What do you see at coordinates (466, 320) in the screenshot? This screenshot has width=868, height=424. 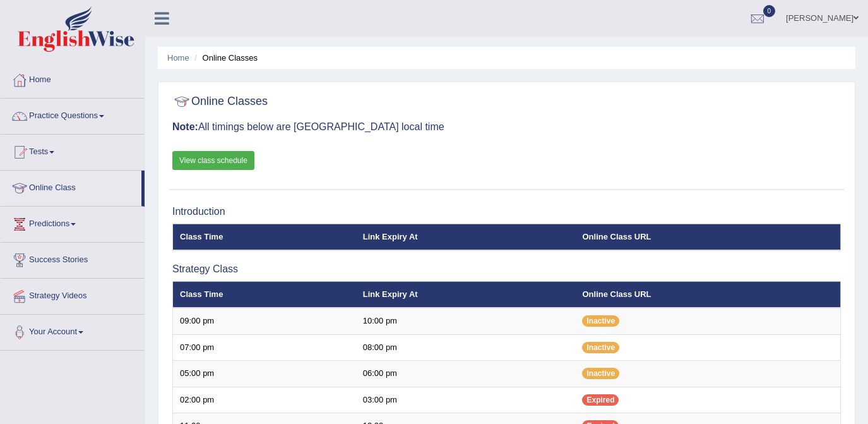 I see `td: 10:00 pm` at bounding box center [466, 320].